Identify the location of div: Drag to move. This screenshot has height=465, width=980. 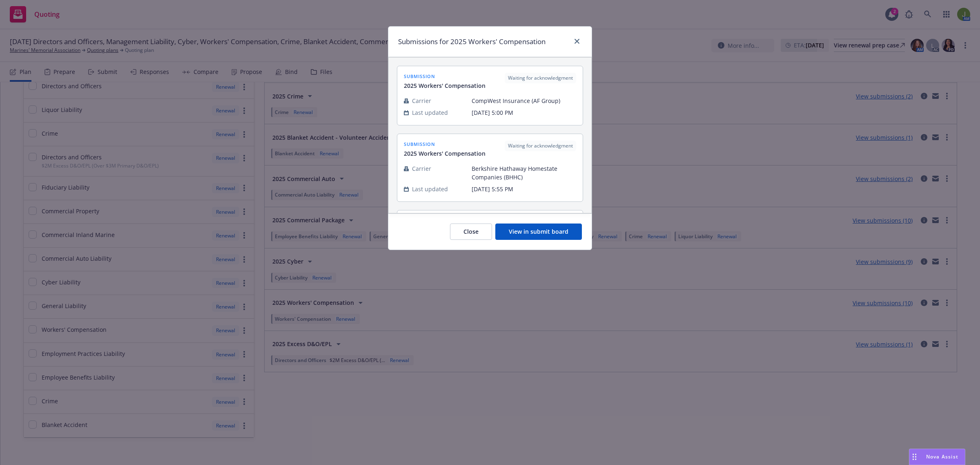
(914, 457).